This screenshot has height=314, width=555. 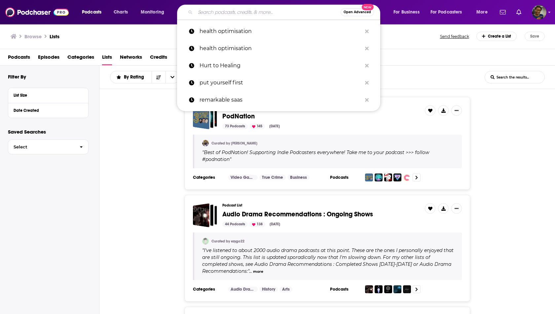 I want to click on button: more, so click(x=258, y=272).